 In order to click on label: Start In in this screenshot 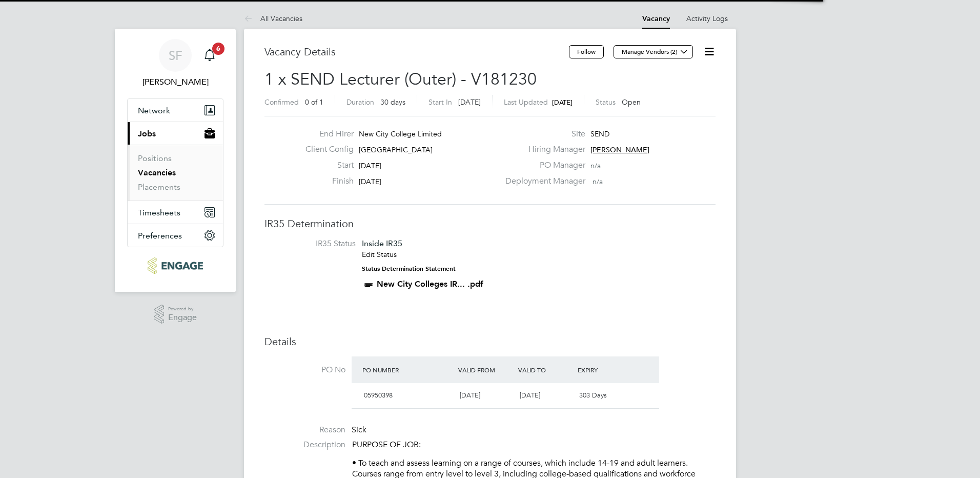, I will do `click(440, 102)`.